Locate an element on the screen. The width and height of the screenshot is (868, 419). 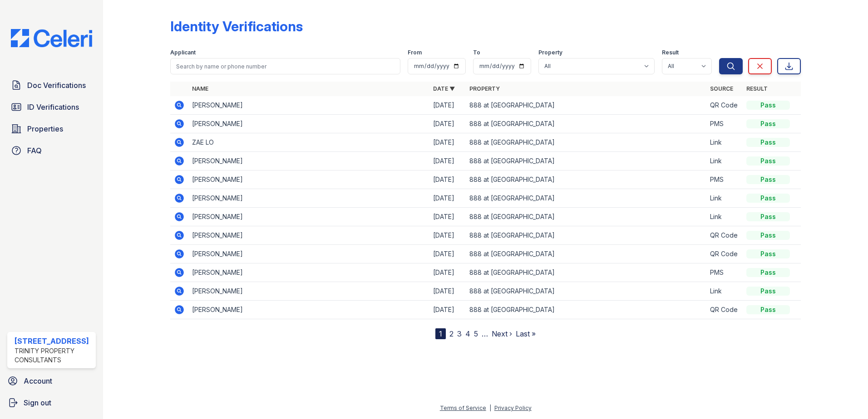
td: ZAE LO is located at coordinates (309, 143).